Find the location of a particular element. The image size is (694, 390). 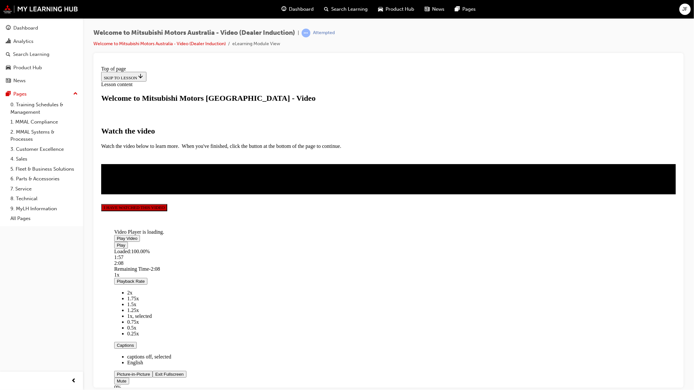

div: Product Hub is located at coordinates (28, 68).